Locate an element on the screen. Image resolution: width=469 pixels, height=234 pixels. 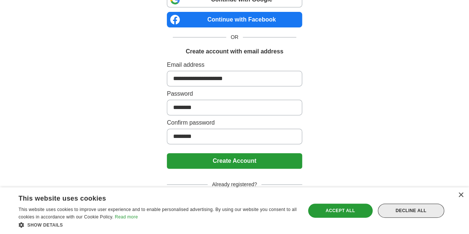
h1: Create account with email address is located at coordinates (234, 52).